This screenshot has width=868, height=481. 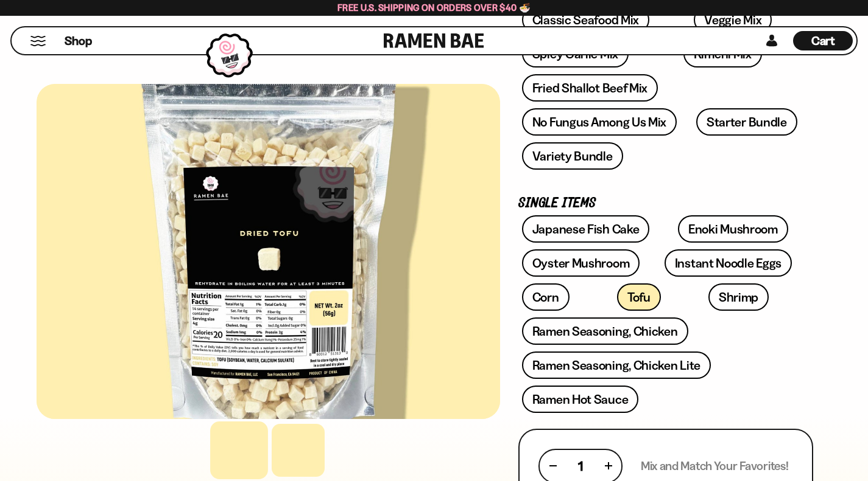 I want to click on p: Single Items, so click(x=666, y=203).